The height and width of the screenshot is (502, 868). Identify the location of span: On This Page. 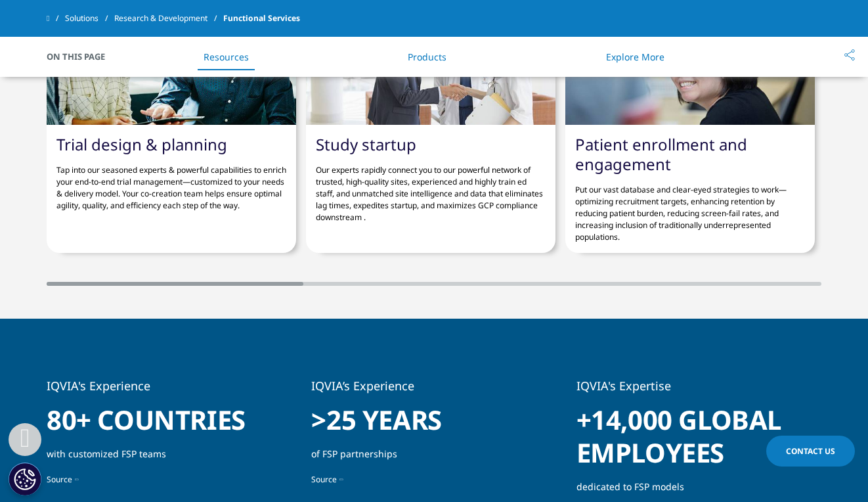
(83, 56).